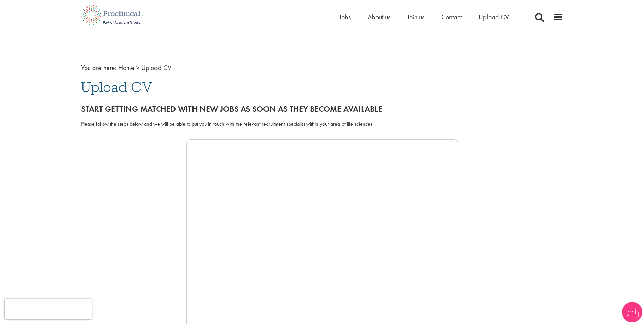 The image size is (644, 324). I want to click on span: You are here:, so click(99, 67).